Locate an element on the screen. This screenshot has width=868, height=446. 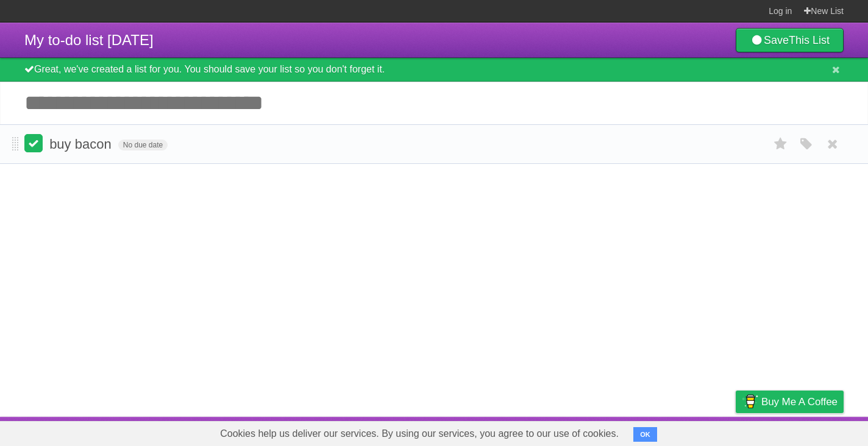
b: This List is located at coordinates (809, 40).